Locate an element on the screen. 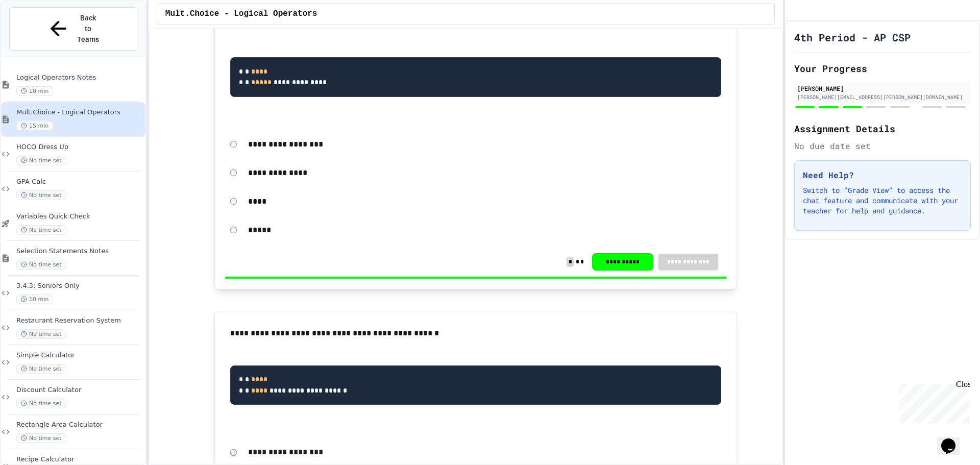 Image resolution: width=980 pixels, height=465 pixels. span: Rectangle Area Calculator is located at coordinates (80, 425).